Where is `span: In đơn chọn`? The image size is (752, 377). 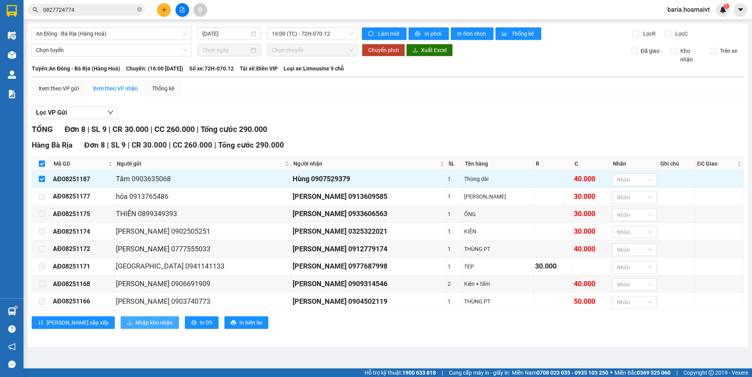
span: In đơn chọn is located at coordinates (472, 34).